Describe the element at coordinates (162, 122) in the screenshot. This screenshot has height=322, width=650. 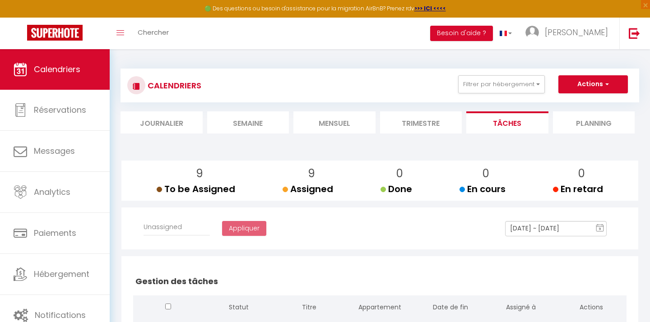
I see `li: Journalier` at that location.